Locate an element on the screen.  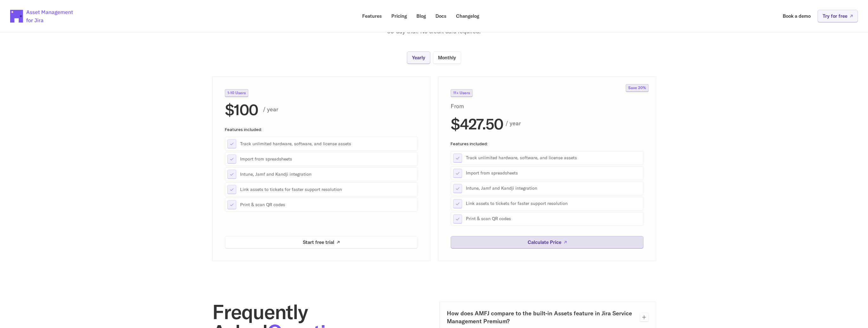
a: Pricing is located at coordinates (399, 16).